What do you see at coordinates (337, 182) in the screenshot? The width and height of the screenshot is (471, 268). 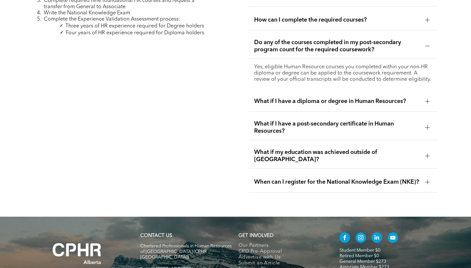 I see `span: When can I register for the National Knowledge Exam (NKE)?` at bounding box center [337, 182].